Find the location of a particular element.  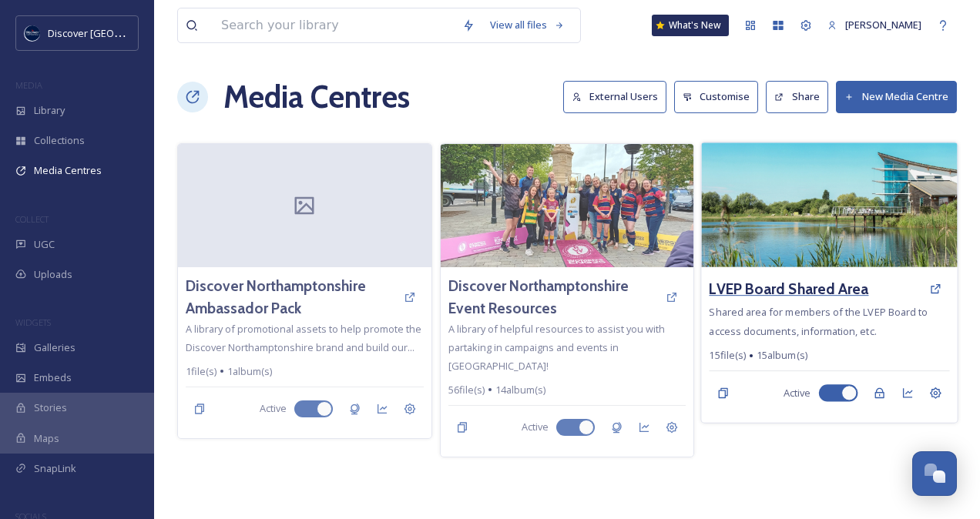

span: Embeds is located at coordinates (52, 377).